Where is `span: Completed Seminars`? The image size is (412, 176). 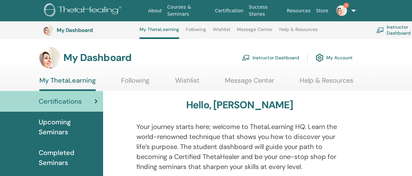
span: Completed Seminars is located at coordinates (68, 158).